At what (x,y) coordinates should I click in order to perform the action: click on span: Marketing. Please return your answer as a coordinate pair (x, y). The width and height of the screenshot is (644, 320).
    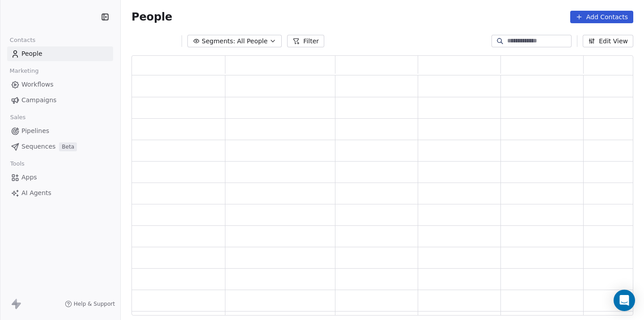
    Looking at the image, I should click on (24, 71).